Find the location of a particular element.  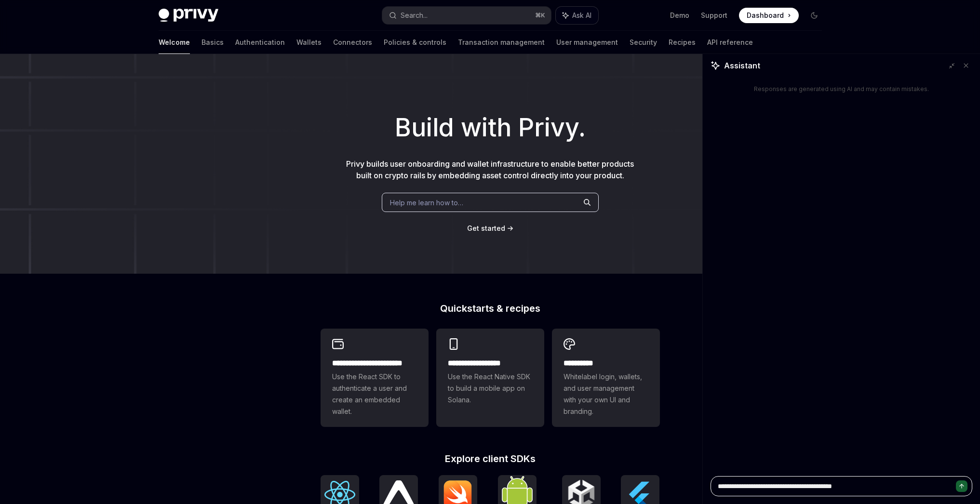

span: Assistant is located at coordinates (742, 66).